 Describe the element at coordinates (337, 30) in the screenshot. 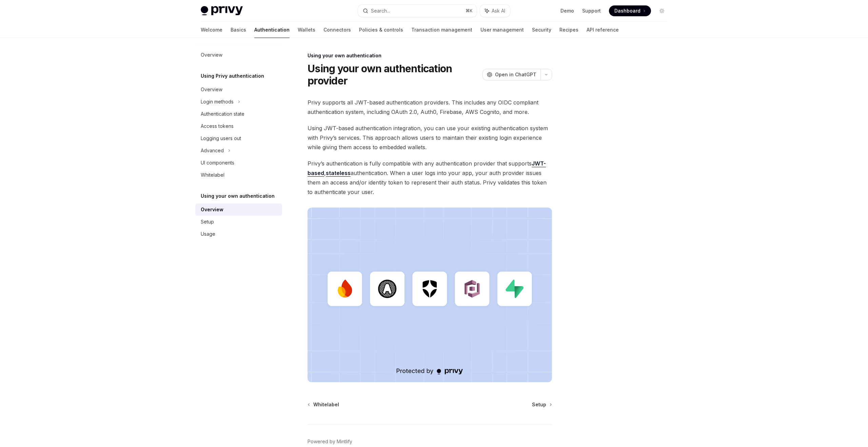

I see `a: Connectors` at that location.